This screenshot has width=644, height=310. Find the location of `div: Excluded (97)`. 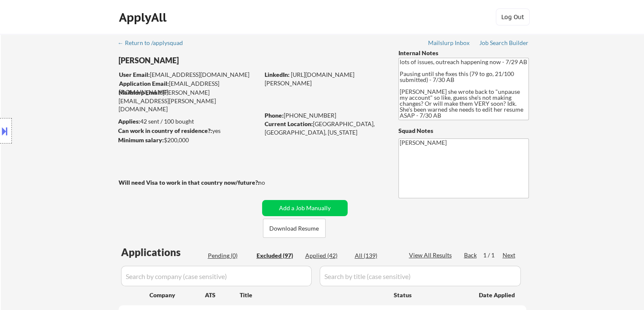

div: Excluded (97) is located at coordinates (278, 255).